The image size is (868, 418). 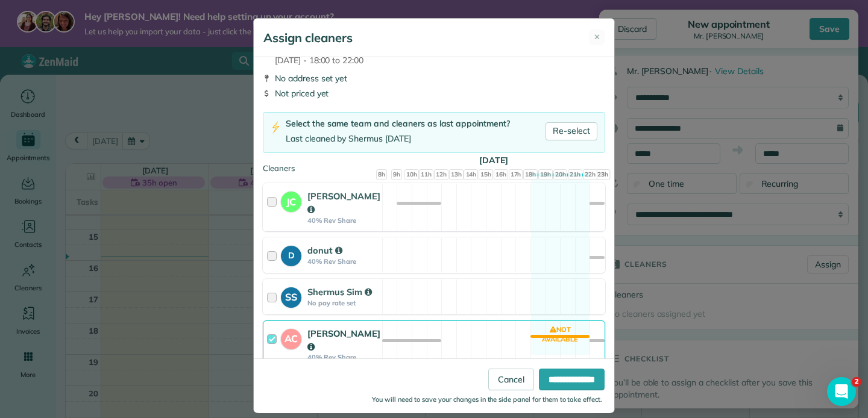 What do you see at coordinates (434, 78) in the screenshot?
I see `div: No address set yet` at bounding box center [434, 78].